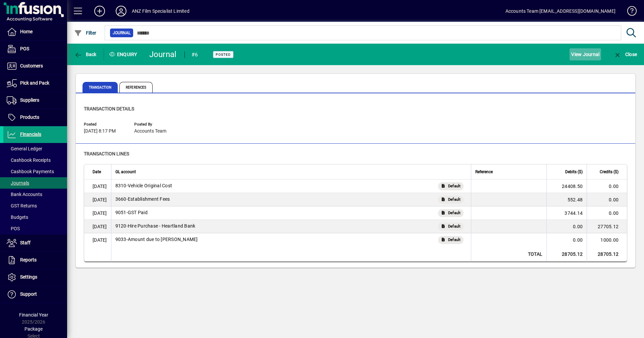  I want to click on a: GST Returns, so click(35, 206).